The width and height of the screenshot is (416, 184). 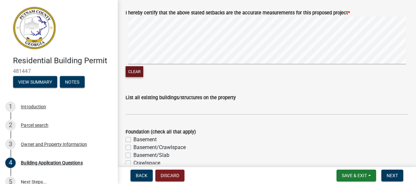 I want to click on label: Crawlspace, so click(x=147, y=163).